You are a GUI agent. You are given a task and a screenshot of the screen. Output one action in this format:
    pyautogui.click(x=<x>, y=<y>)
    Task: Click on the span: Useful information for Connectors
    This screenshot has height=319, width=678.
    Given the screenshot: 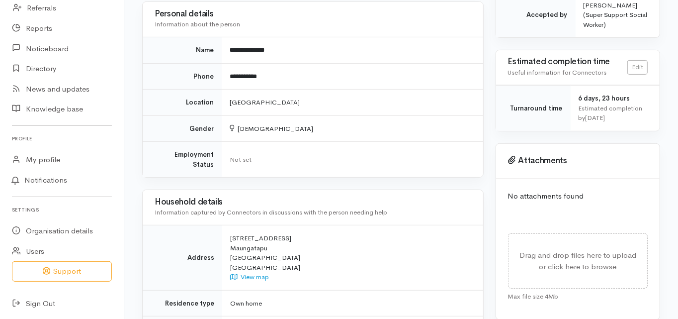 What is the action you would take?
    pyautogui.click(x=557, y=72)
    